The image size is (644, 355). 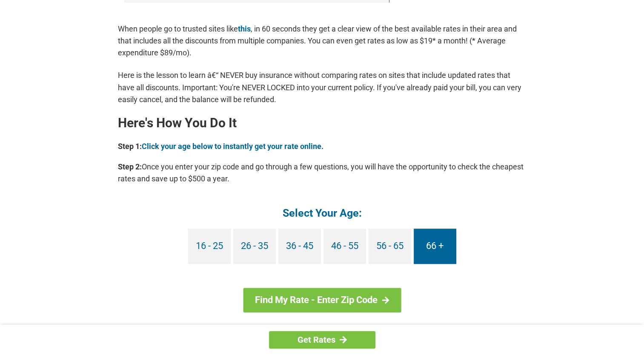 What do you see at coordinates (209, 246) in the screenshot?
I see `a: 16 - 25` at bounding box center [209, 246].